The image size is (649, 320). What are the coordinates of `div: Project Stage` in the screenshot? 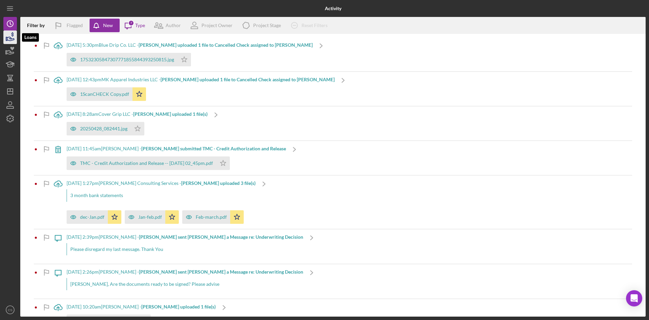 It's located at (267, 25).